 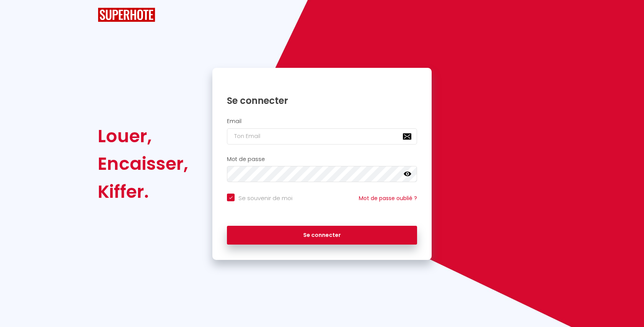 What do you see at coordinates (322, 121) in the screenshot?
I see `h2: Email` at bounding box center [322, 121].